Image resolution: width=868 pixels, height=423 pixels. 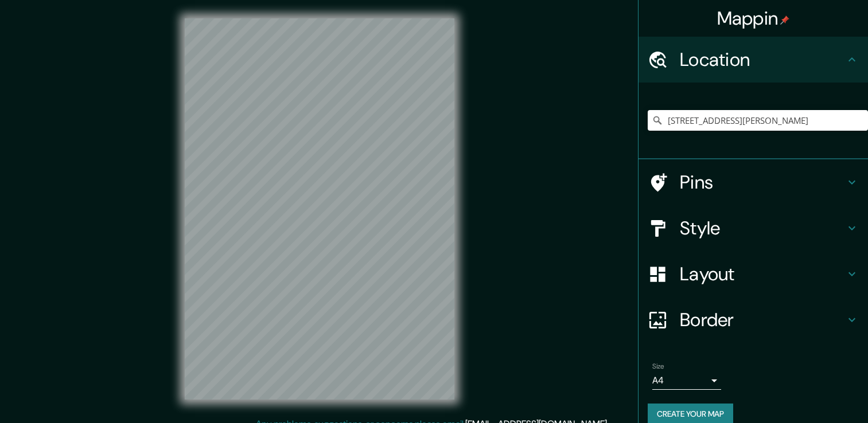 What do you see at coordinates (753, 274) in the screenshot?
I see `div: Layout` at bounding box center [753, 274].